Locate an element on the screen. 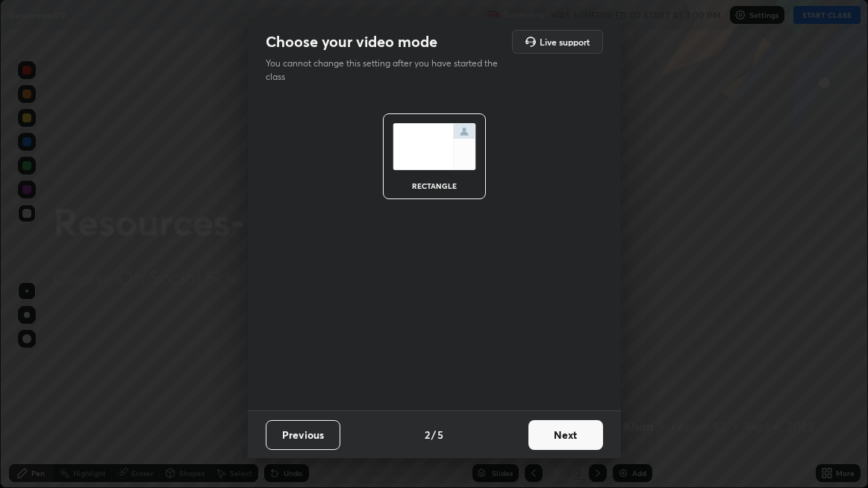  button: Previous is located at coordinates (303, 435).